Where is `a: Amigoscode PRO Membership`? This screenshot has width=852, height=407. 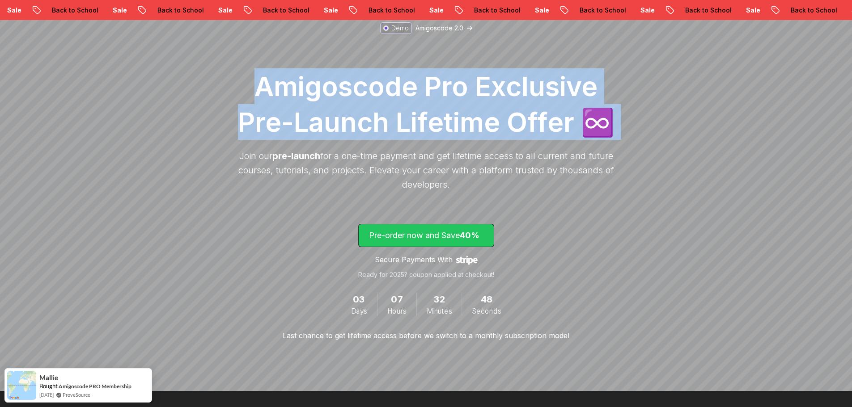 a: Amigoscode PRO Membership is located at coordinates (95, 386).